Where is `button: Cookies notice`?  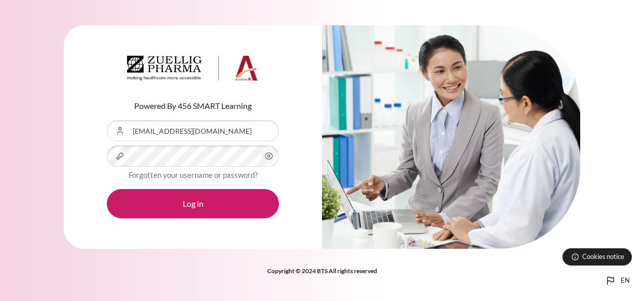 button: Cookies notice is located at coordinates (597, 257).